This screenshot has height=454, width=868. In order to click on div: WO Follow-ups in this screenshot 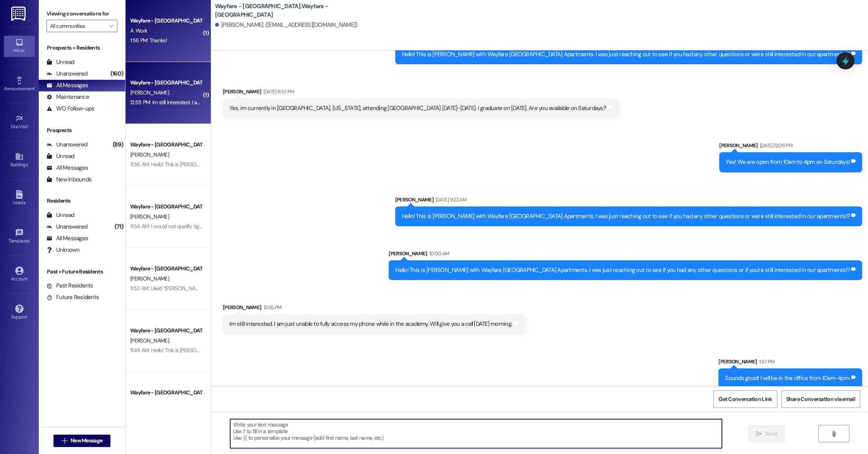, I will do `click(70, 109)`.